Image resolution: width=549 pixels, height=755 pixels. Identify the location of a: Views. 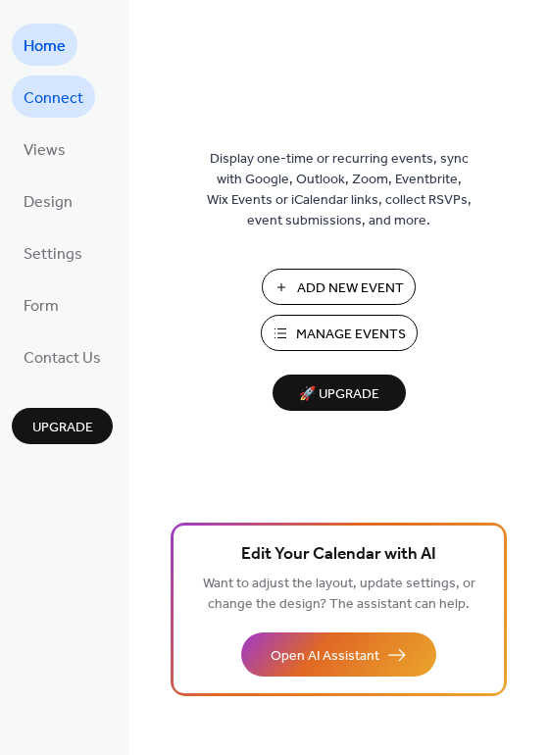
(44, 148).